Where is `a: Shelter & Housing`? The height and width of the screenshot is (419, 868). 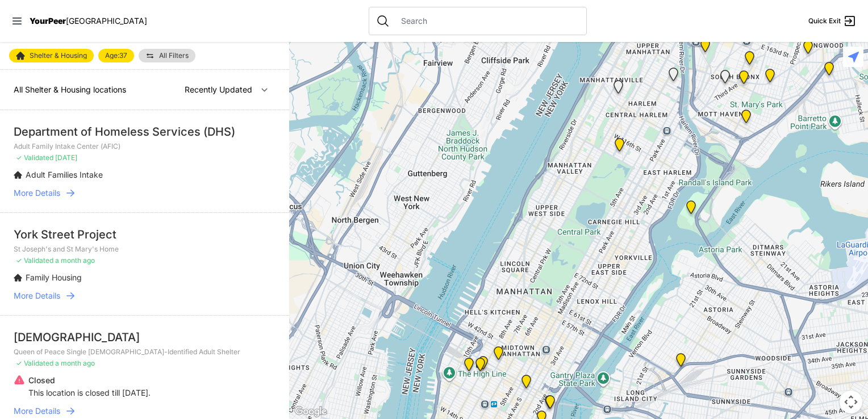
a: Shelter & Housing is located at coordinates (51, 56).